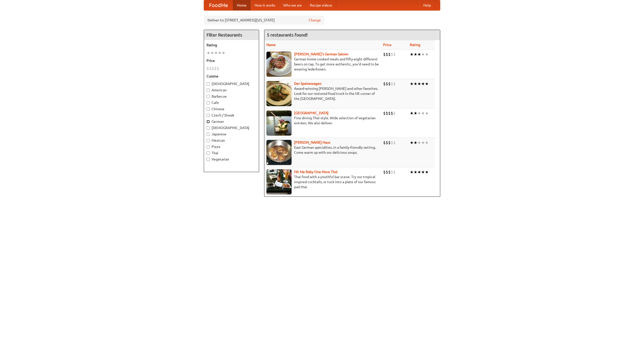  What do you see at coordinates (321, 5) in the screenshot?
I see `a: Recipe videos` at bounding box center [321, 5].